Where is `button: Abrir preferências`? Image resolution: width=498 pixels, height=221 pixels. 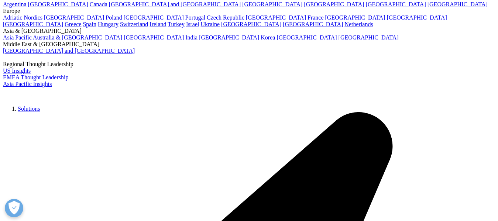 button: Abrir preferências is located at coordinates (14, 208).